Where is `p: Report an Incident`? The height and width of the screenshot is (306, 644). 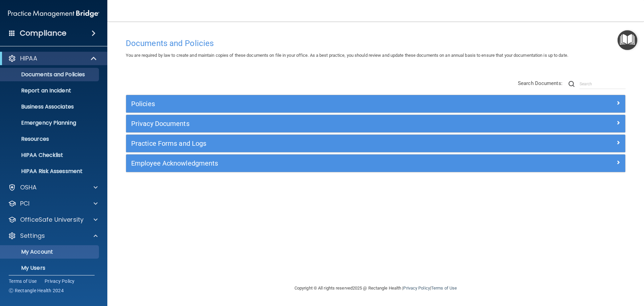 p: Report an Incident is located at coordinates (50, 90).